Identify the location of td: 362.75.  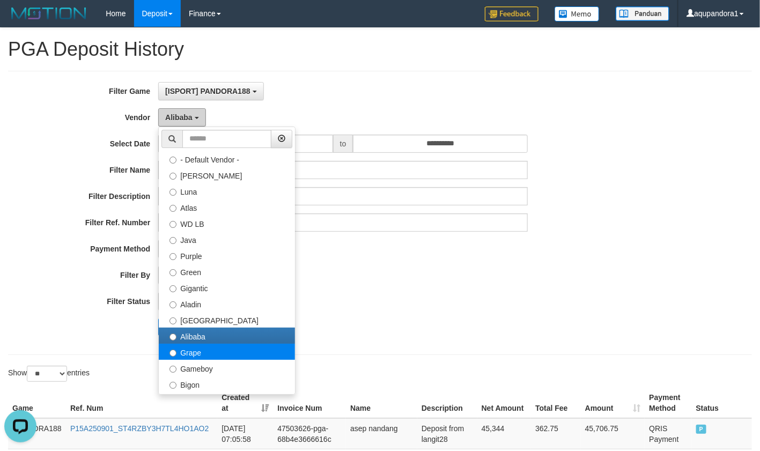
(556, 434).